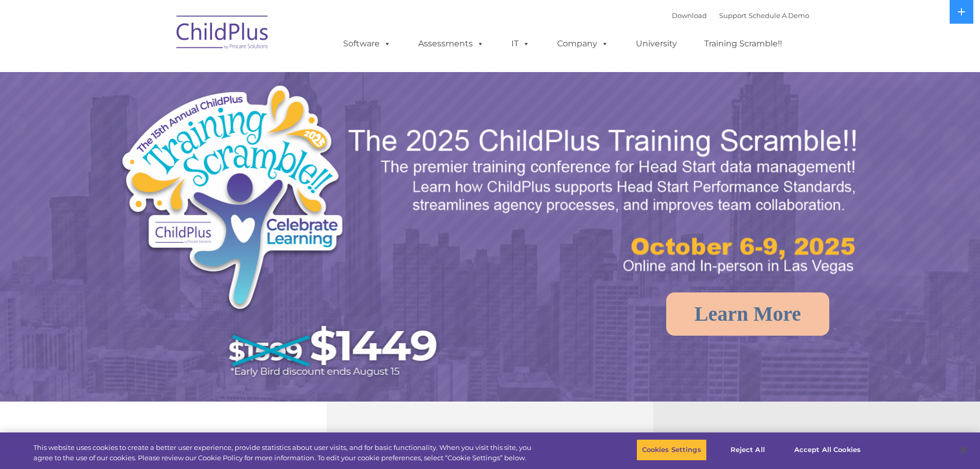 The width and height of the screenshot is (980, 469). I want to click on button: Cookies Settings, so click(671, 450).